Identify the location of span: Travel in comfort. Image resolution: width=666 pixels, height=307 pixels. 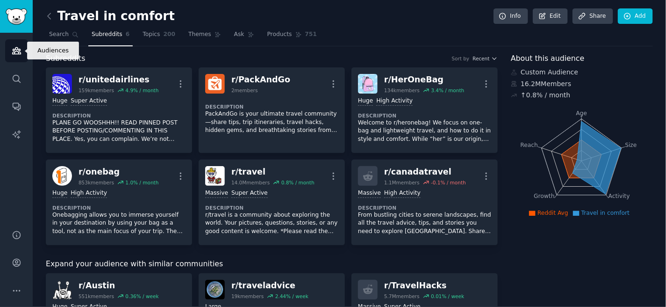
(605, 213).